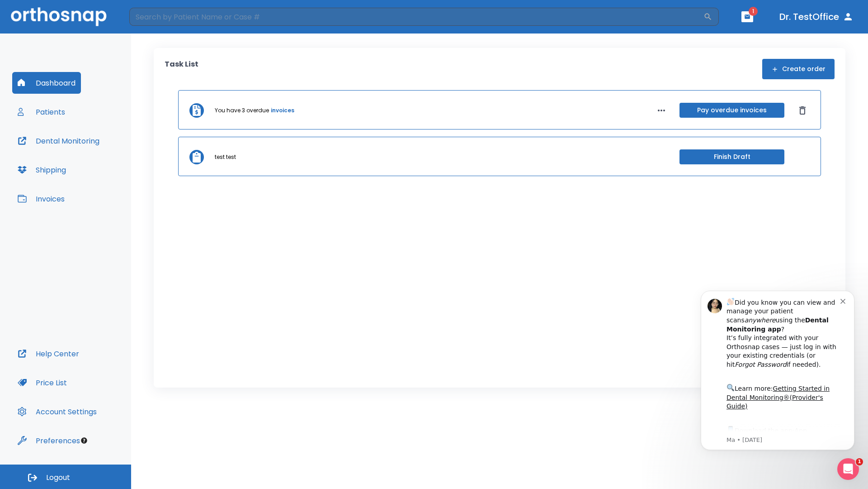 This screenshot has height=489, width=868. I want to click on div: message notification from Ma, 9w ago. 👋🏻 Did you know you can view and manage your patient scans ..., so click(91, 91).